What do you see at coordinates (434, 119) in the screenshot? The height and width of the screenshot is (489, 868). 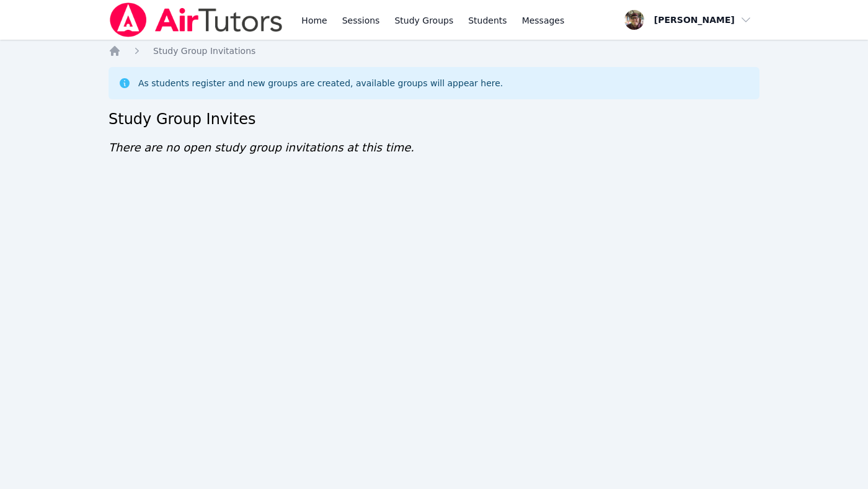 I see `h2: Study Group Invites` at bounding box center [434, 119].